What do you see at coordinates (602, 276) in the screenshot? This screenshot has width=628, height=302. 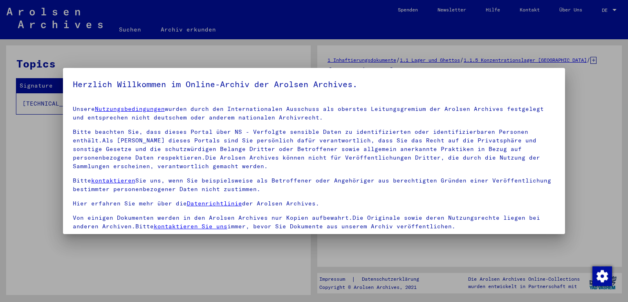 I see `img: Zustimmung ändern` at bounding box center [602, 276].